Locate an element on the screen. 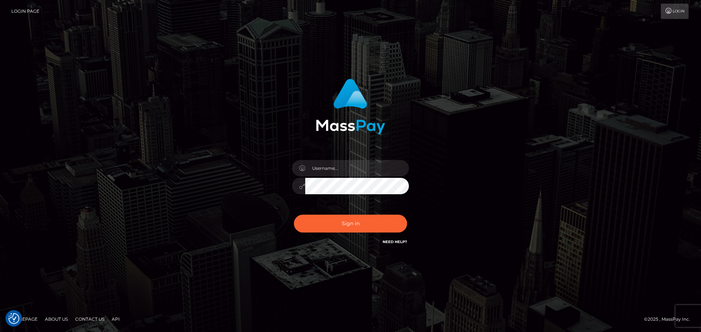 This screenshot has height=332, width=701. a: API is located at coordinates (116, 319).